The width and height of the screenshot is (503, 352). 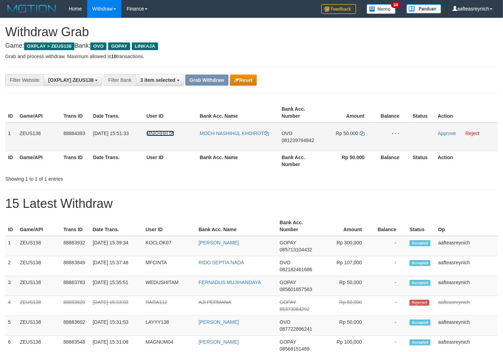 What do you see at coordinates (347, 134) in the screenshot?
I see `span: Rp 50.000` at bounding box center [347, 134].